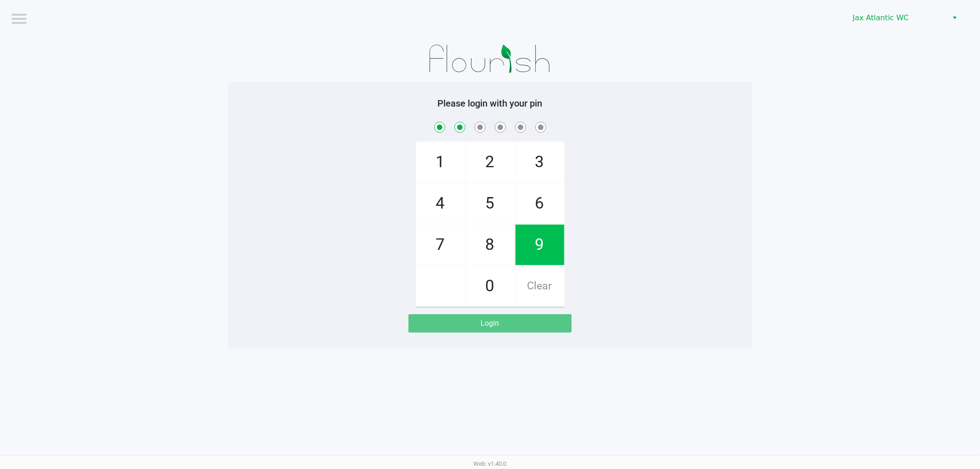 Image resolution: width=980 pixels, height=469 pixels. What do you see at coordinates (490, 463) in the screenshot?
I see `span: Web: v1.40.0` at bounding box center [490, 463].